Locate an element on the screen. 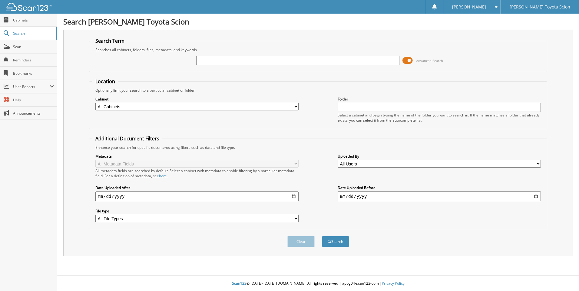  div: All metadata fields are searched by default. Select a cabinet with metadata to enable filtering b... is located at coordinates (197, 174).